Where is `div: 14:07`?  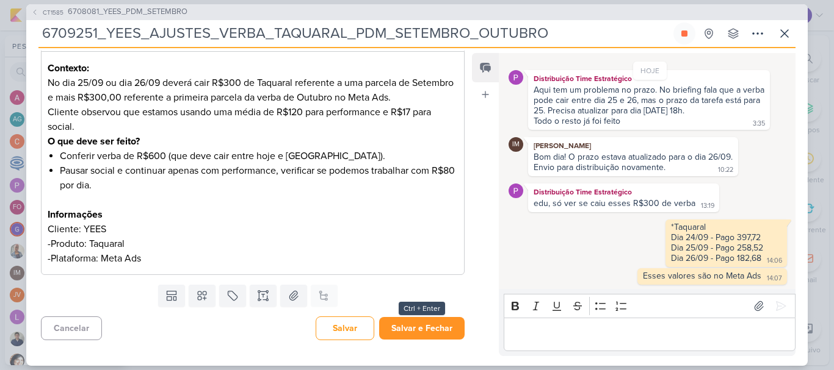 div: 14:07 is located at coordinates (774, 279).